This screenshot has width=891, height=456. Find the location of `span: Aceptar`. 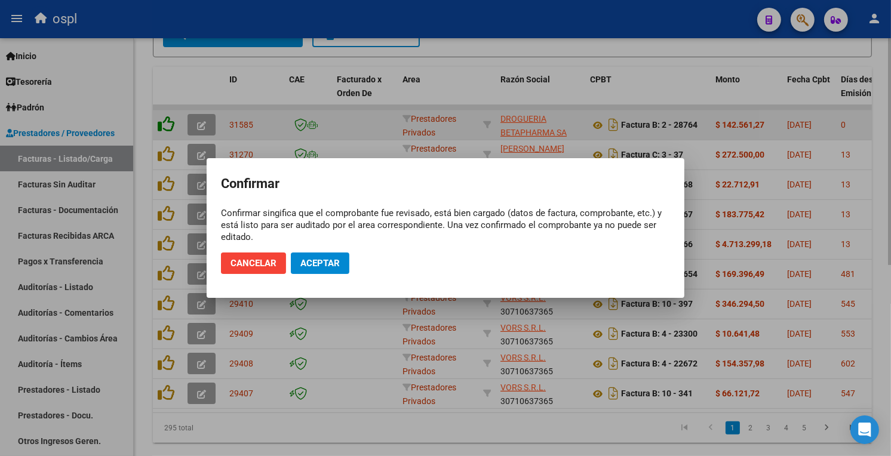

span: Aceptar is located at coordinates (320, 263).